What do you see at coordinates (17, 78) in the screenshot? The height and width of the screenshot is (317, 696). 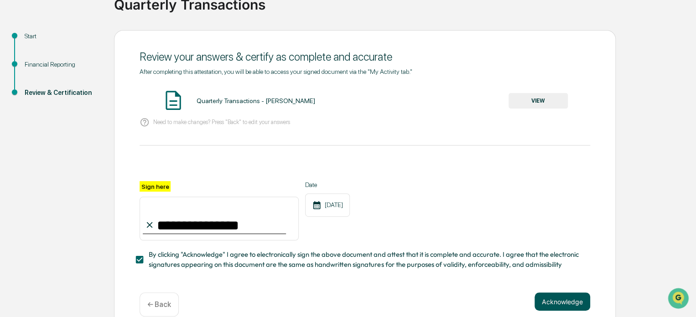 I see `img: 1746055101610-c473b297-6a78-478c-a979-82029cc54cd1` at bounding box center [17, 78].